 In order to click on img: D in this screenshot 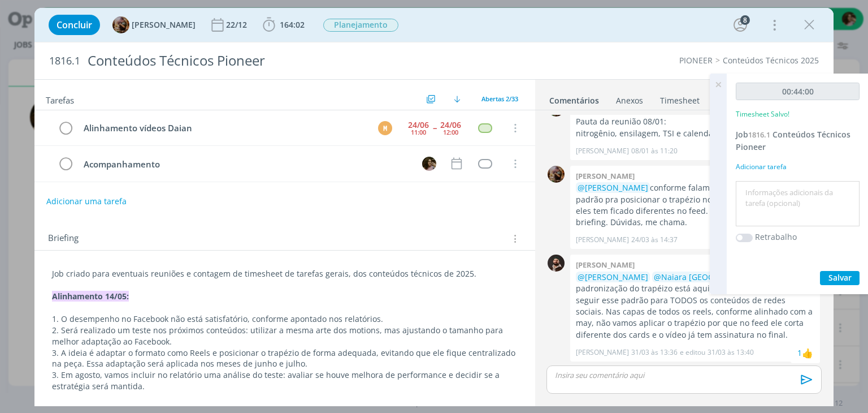, I will do `click(556, 263)`.